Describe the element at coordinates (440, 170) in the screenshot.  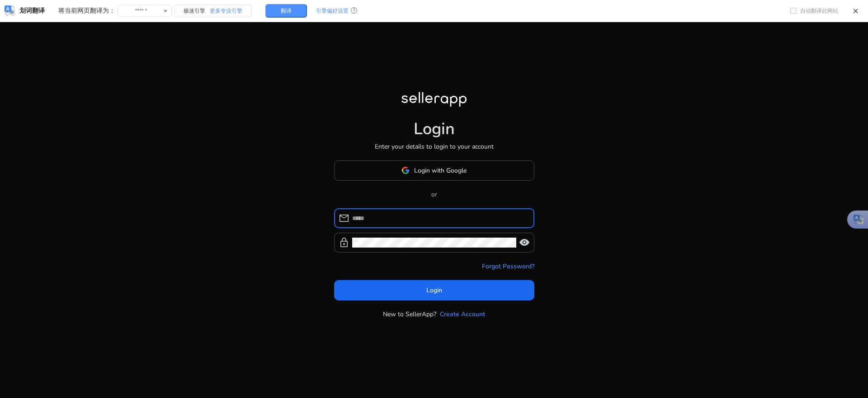
I see `span: Login with Google` at that location.